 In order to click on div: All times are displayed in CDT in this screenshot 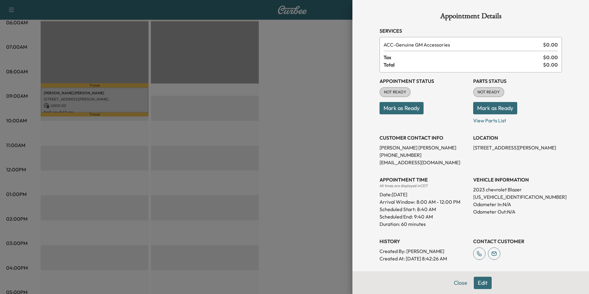, I will do `click(424, 186)`.